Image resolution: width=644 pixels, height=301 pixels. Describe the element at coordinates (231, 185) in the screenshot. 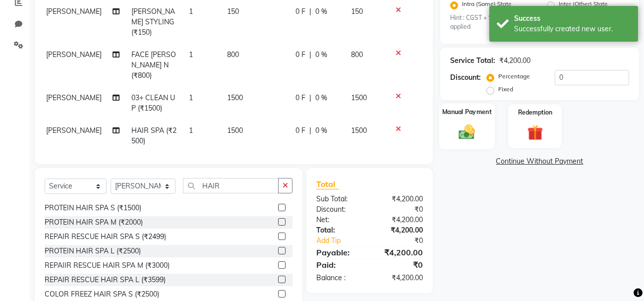

I see `input: Search or Scan` at that location.